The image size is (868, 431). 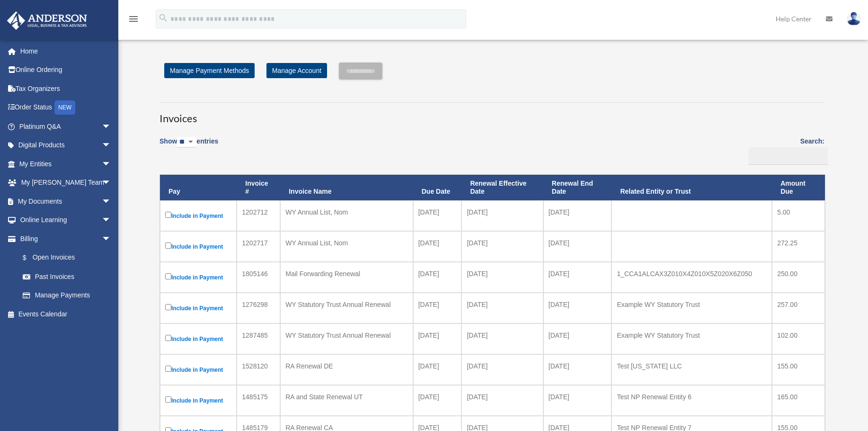 I want to click on td: 1_CCA1ALCAX3Z010X4Z010X5Z020X6Z050, so click(x=692, y=277).